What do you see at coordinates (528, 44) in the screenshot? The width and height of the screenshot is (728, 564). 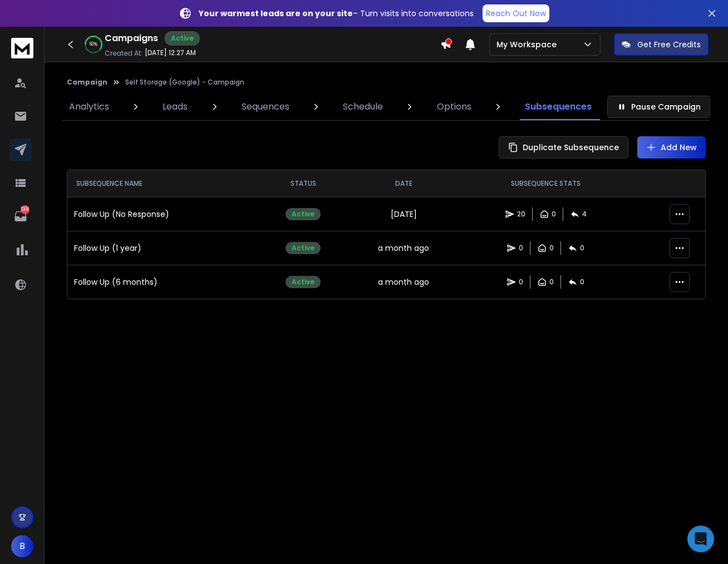 I see `p: My Workspace` at bounding box center [528, 44].